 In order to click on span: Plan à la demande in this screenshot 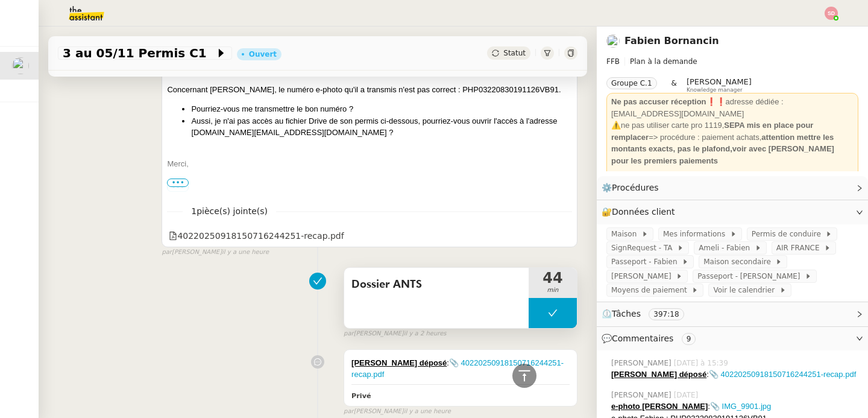, I will do `click(664, 62)`.